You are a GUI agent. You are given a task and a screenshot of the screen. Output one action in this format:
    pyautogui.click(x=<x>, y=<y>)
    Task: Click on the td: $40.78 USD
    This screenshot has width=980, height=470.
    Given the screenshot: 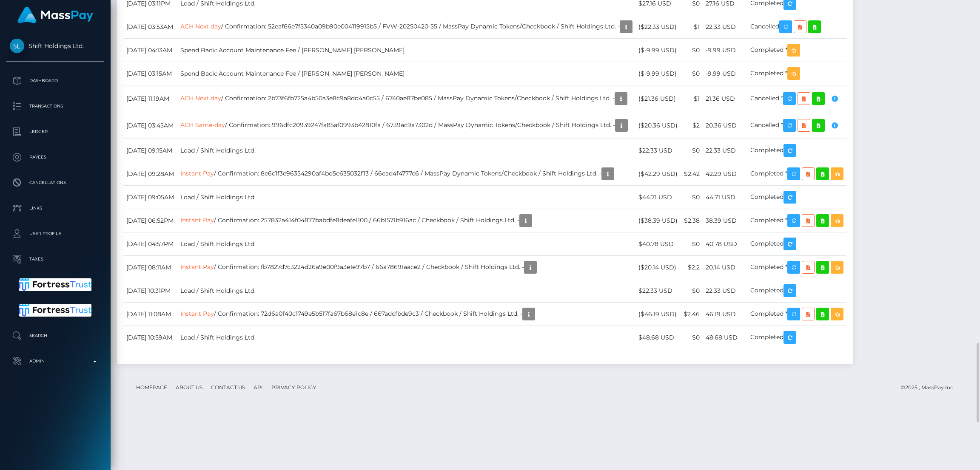 What is the action you would take?
    pyautogui.click(x=658, y=244)
    